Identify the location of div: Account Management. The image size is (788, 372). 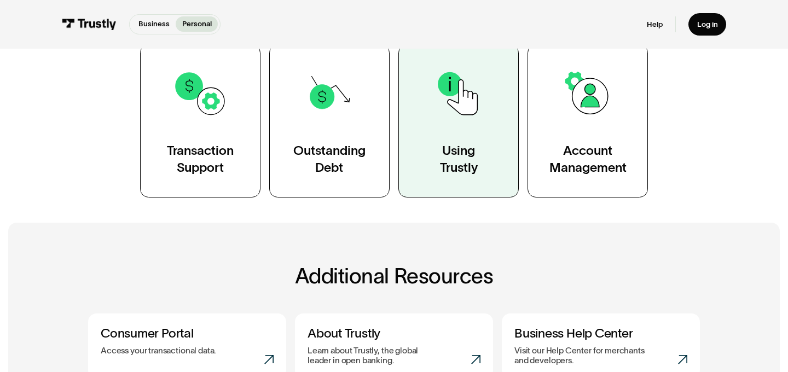
(587, 159).